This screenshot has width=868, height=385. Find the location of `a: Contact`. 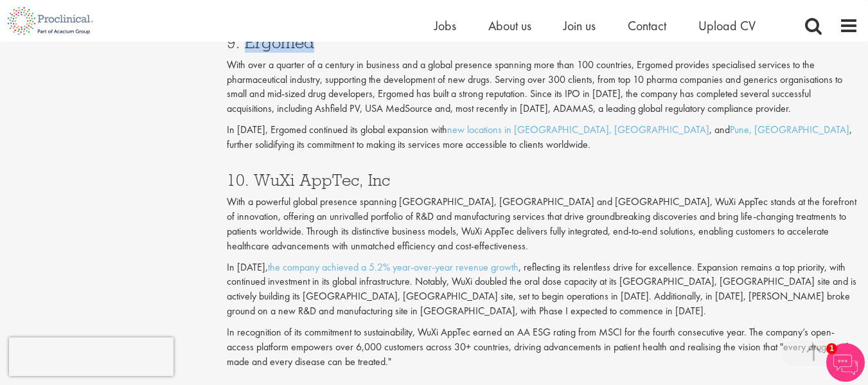

a: Contact is located at coordinates (647, 26).